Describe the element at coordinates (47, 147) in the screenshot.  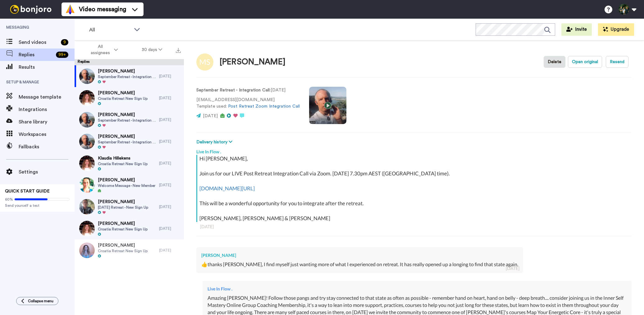
I see `span: Fallbacks` at that location.